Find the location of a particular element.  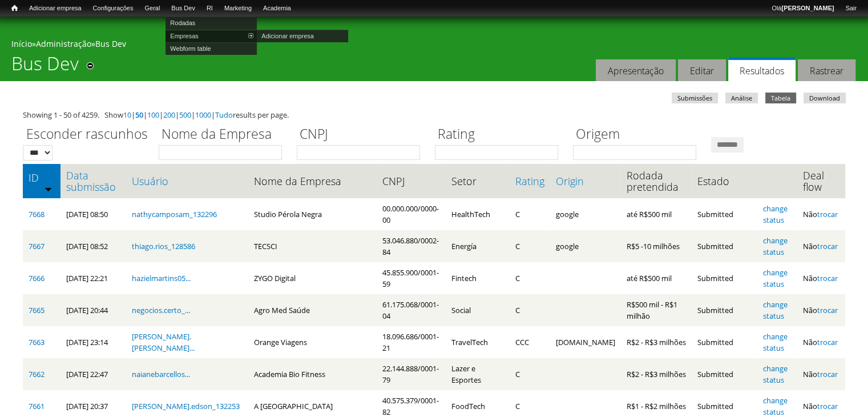

th: Rodada pretendida is located at coordinates (656, 181).